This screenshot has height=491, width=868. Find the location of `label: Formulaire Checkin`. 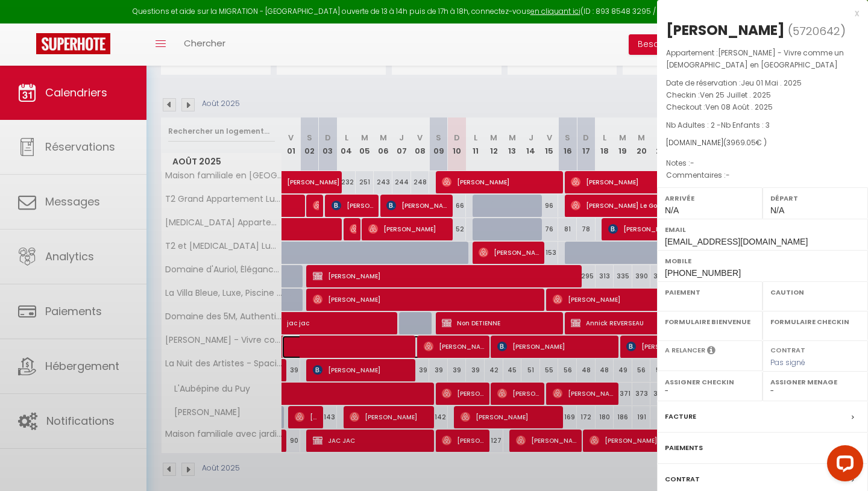

label: Formulaire Checkin is located at coordinates (815, 322).